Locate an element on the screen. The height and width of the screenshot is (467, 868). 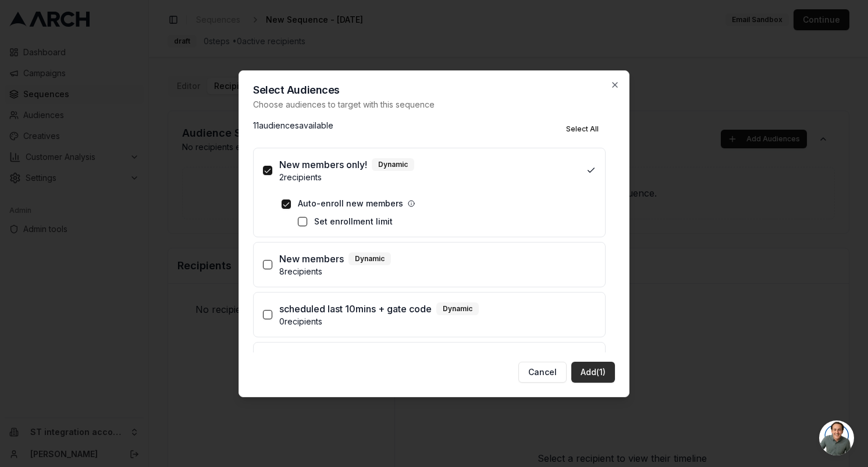
p: New members is located at coordinates (311, 259).